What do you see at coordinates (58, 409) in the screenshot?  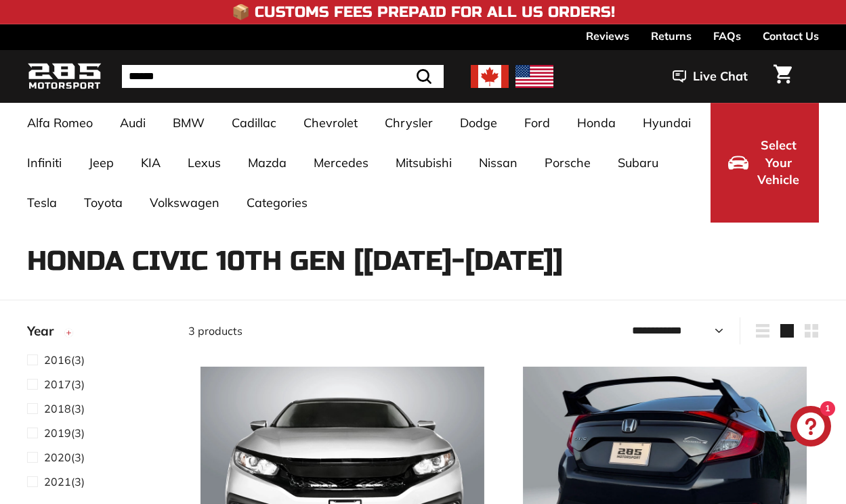 I see `span: 2018` at bounding box center [58, 409].